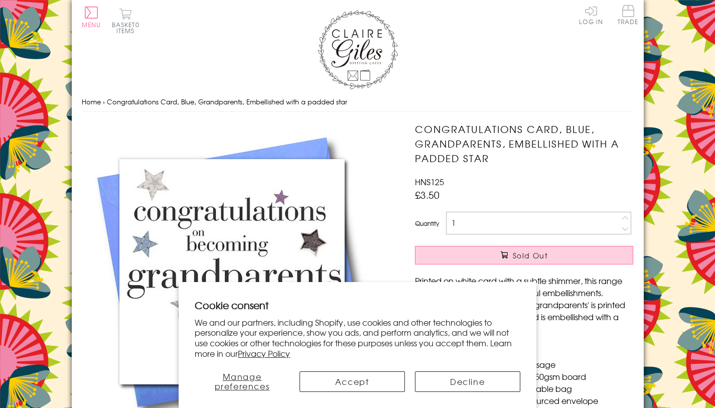 This screenshot has height=408, width=715. Describe the element at coordinates (91, 17) in the screenshot. I see `button: Menu` at that location.